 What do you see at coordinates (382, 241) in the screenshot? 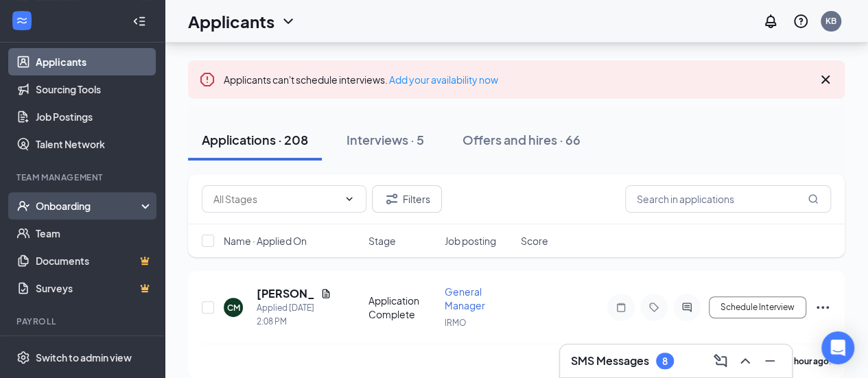
I see `span: Stage` at bounding box center [382, 241].